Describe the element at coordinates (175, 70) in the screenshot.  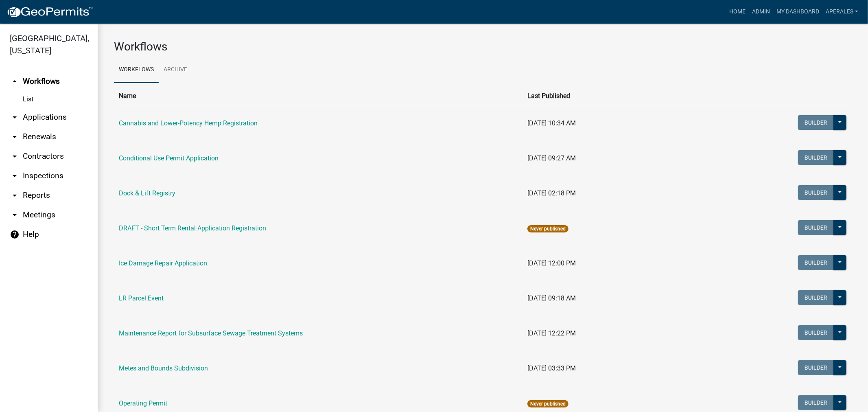
I see `a: Archive` at that location.